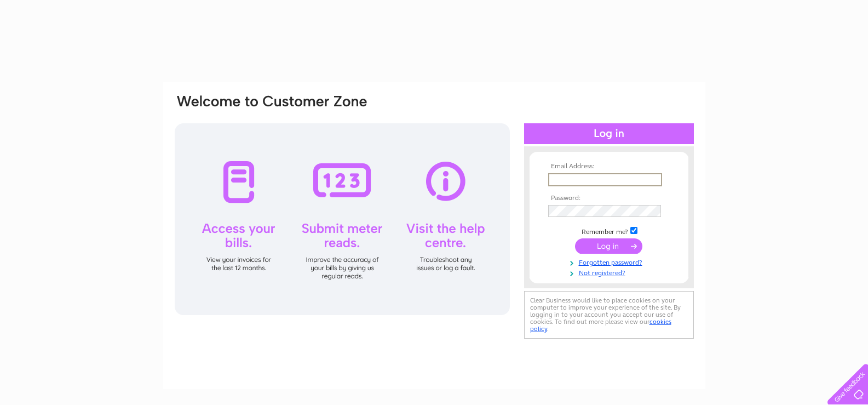 The height and width of the screenshot is (405, 868). Describe the element at coordinates (610, 262) in the screenshot. I see `a: Forgotten password?` at that location.